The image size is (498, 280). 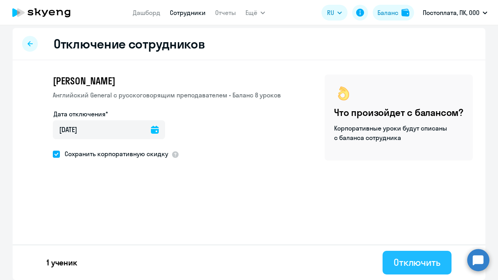 I want to click on button: RU, so click(x=334, y=13).